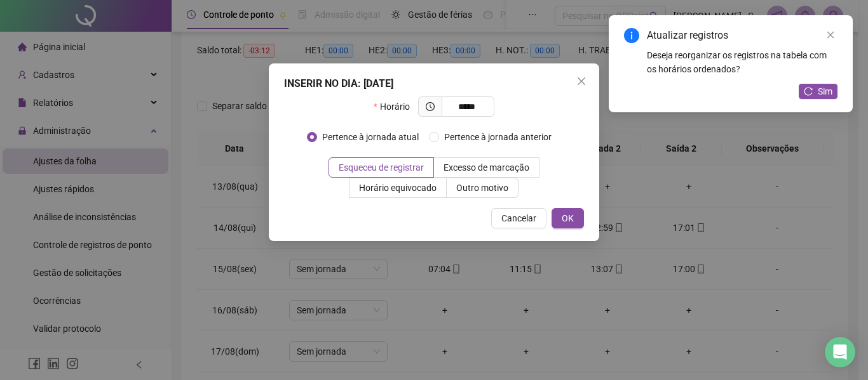 The image size is (868, 380). Describe the element at coordinates (568, 219) in the screenshot. I see `button: OK` at that location.